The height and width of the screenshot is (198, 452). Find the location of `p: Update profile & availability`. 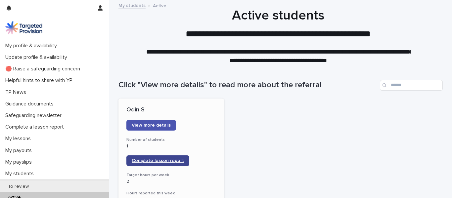

p: Update profile & availability is located at coordinates (37, 57).